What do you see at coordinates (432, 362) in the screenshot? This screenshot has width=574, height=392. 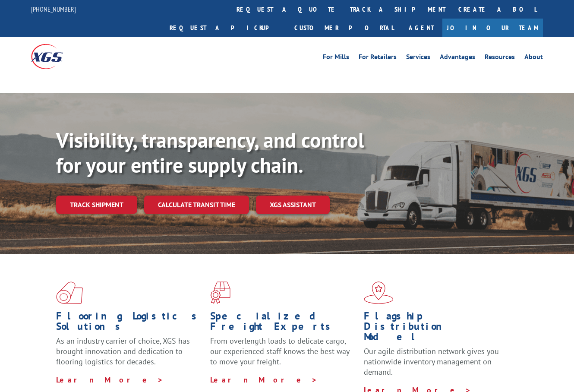 I see `span: Our agile distribution network gives you nationwide inventory management on demand.` at bounding box center [432, 362].